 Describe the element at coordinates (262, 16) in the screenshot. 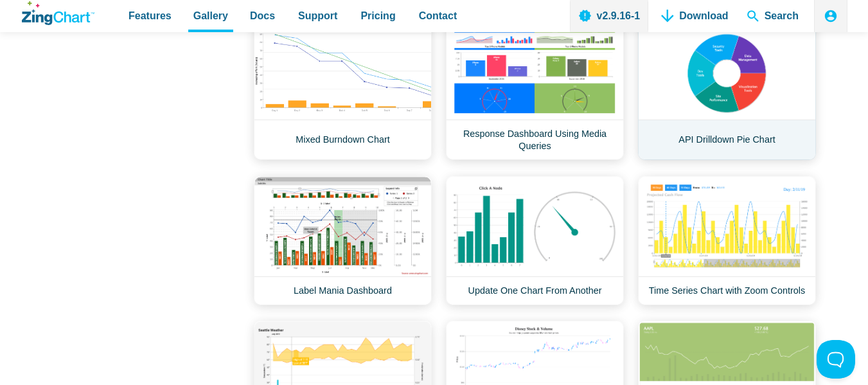

I see `span: Docs` at that location.